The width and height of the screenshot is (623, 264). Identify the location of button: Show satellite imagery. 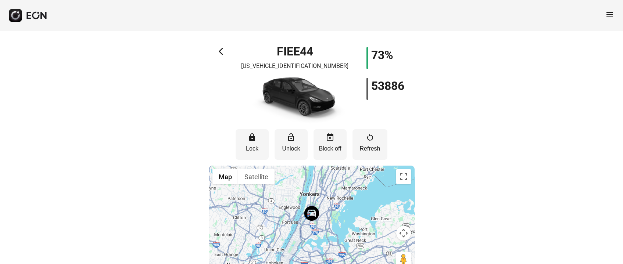
(256, 177).